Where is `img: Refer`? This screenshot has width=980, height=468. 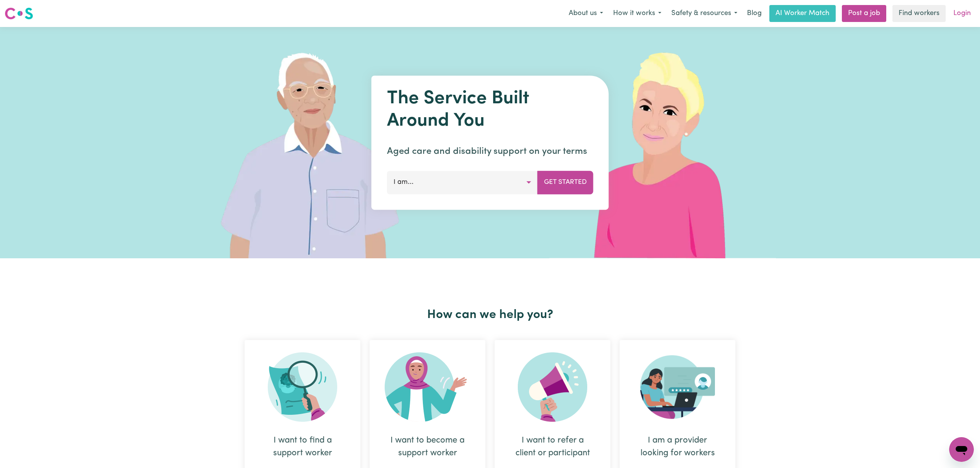 img: Refer is located at coordinates (553, 387).